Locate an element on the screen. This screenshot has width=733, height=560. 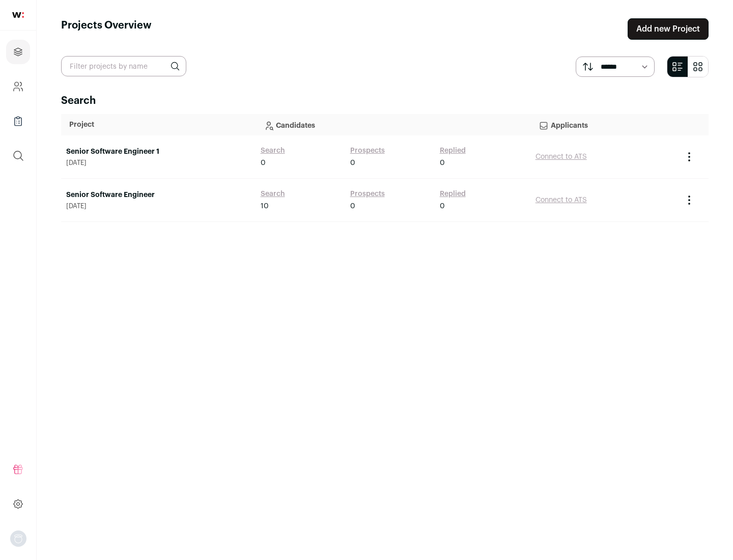
a: Add new Project is located at coordinates (668, 29).